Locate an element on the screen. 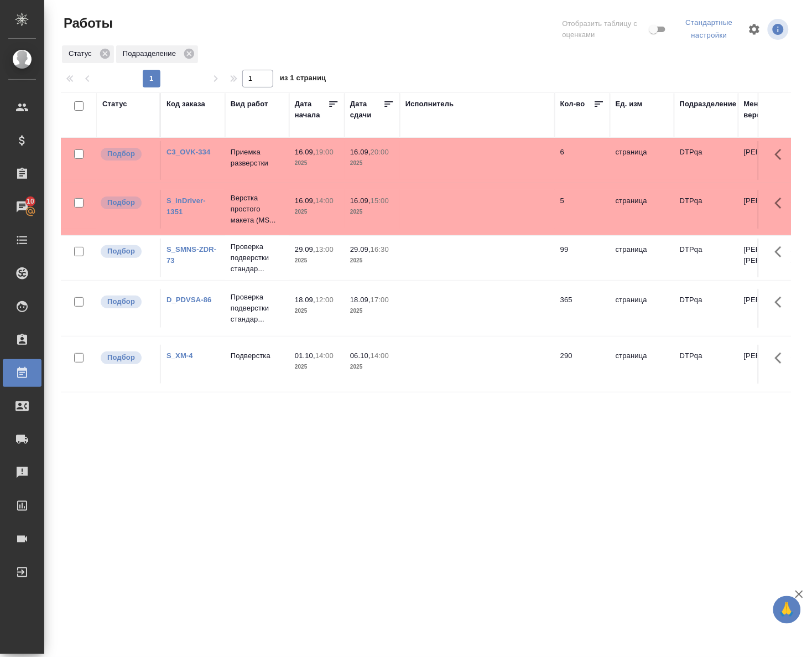 This screenshot has height=657, width=812. p: 15:00 is located at coordinates (380, 200).